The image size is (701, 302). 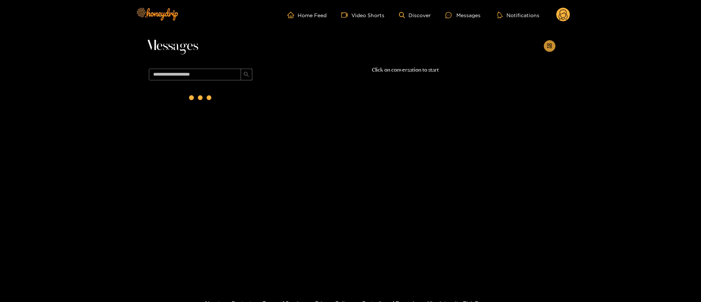 I want to click on a: Video Shorts, so click(x=363, y=15).